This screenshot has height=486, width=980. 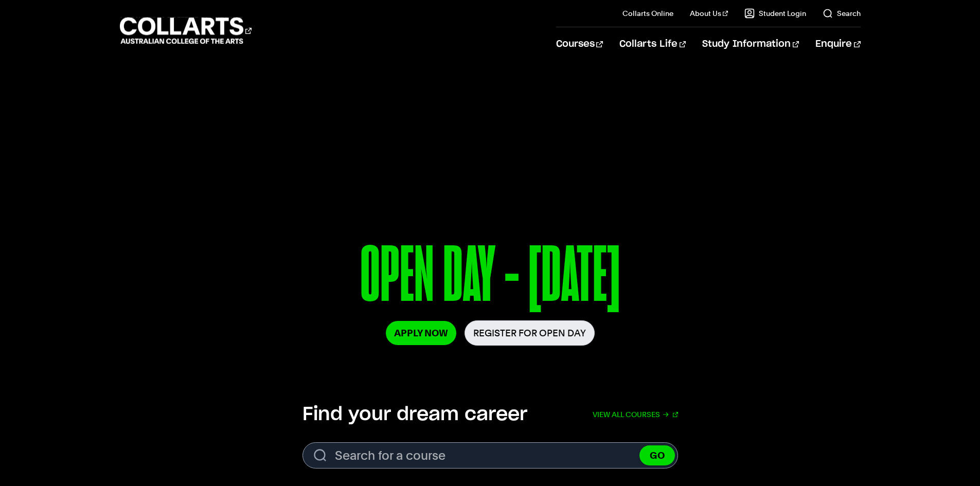 I want to click on a: View all courses, so click(x=636, y=414).